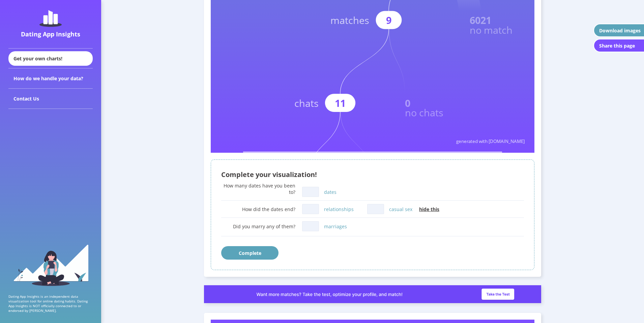 Image resolution: width=644 pixels, height=323 pixels. I want to click on text: no chats, so click(424, 112).